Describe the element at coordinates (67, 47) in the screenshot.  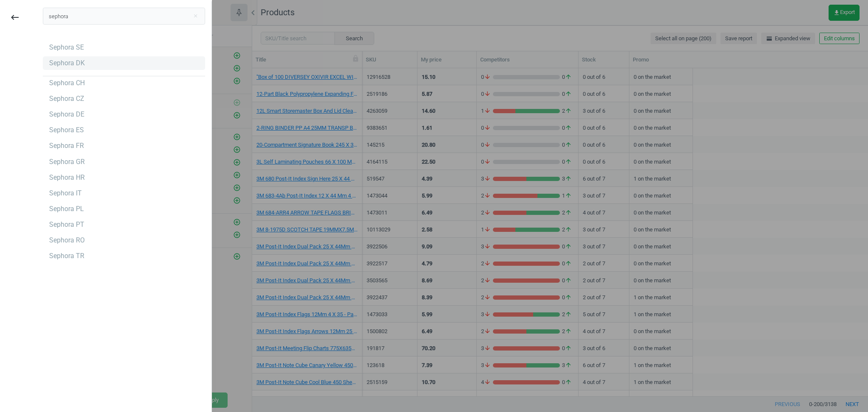
I see `div: Sephora SE` at that location.